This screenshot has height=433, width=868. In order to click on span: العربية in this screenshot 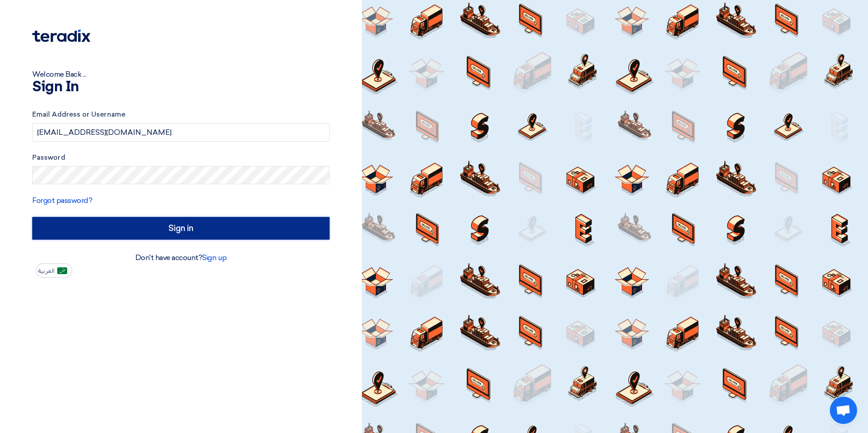, I will do `click(47, 271)`.